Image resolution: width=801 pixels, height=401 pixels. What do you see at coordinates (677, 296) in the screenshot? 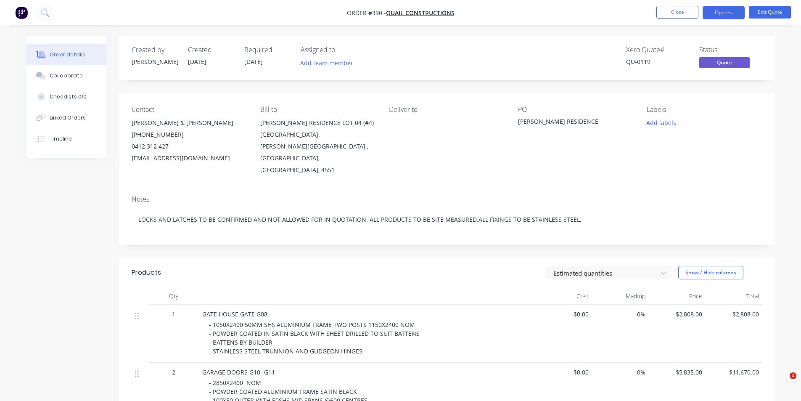
I see `div: Price` at bounding box center [677, 296].